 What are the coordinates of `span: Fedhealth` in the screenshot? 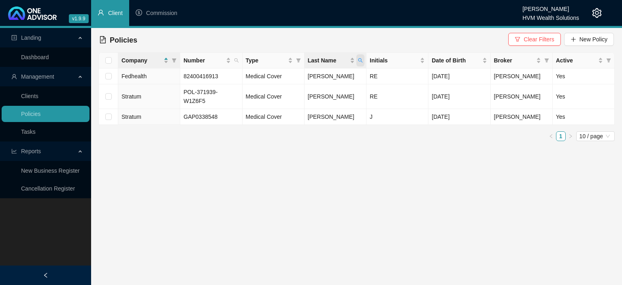 It's located at (134, 76).